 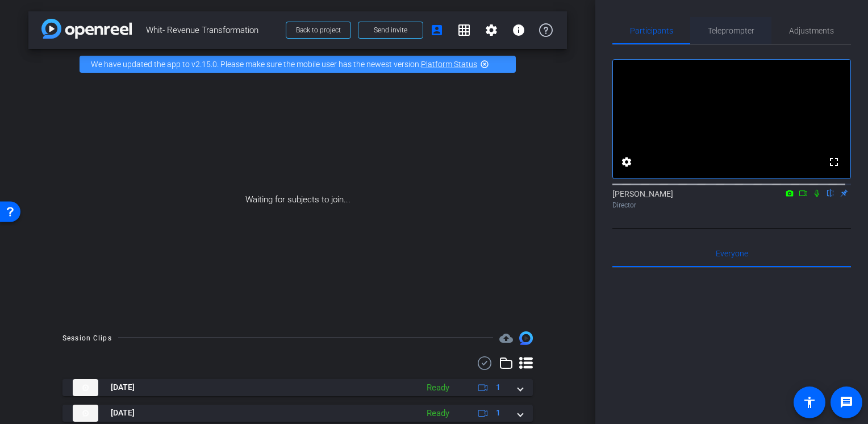 I want to click on mat-icon: message, so click(x=846, y=402).